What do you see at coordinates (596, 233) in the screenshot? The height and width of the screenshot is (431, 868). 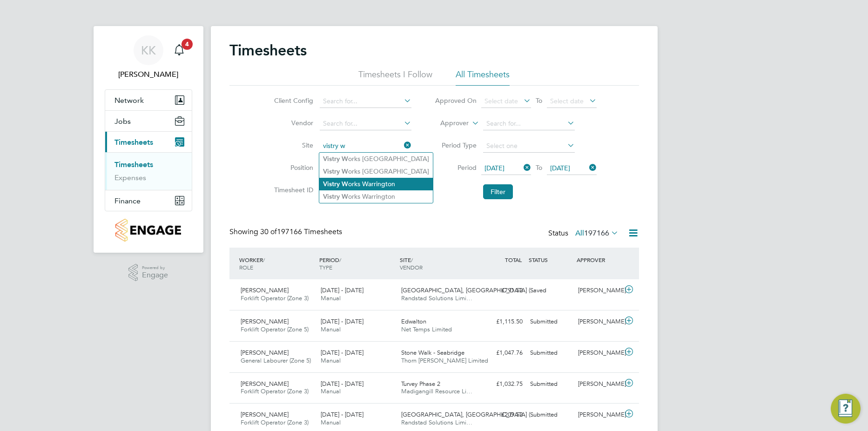 I see `label: All` at bounding box center [596, 233].